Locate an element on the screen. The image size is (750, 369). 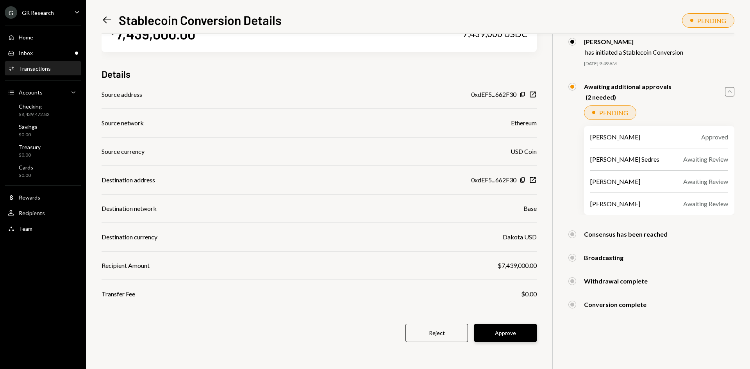
a: Recipients is located at coordinates (43, 213).